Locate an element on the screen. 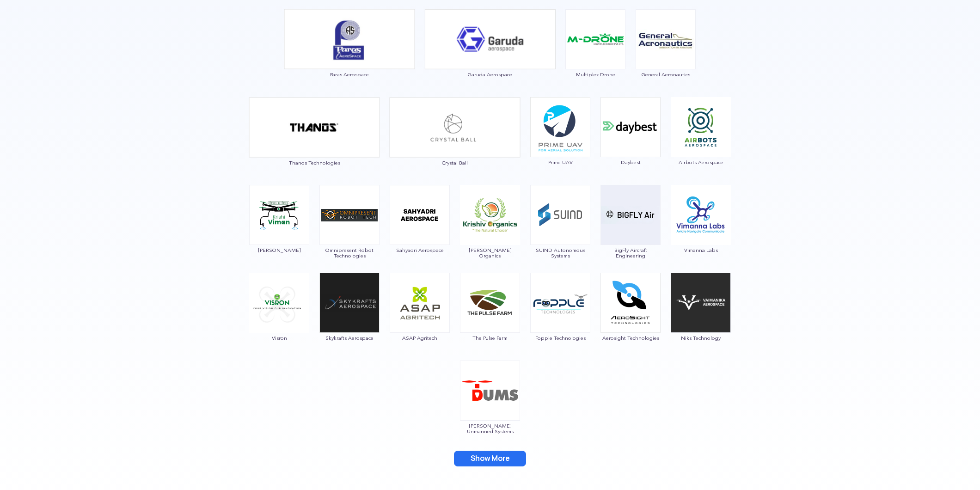  a: Airbots Aerospace is located at coordinates (701, 143).